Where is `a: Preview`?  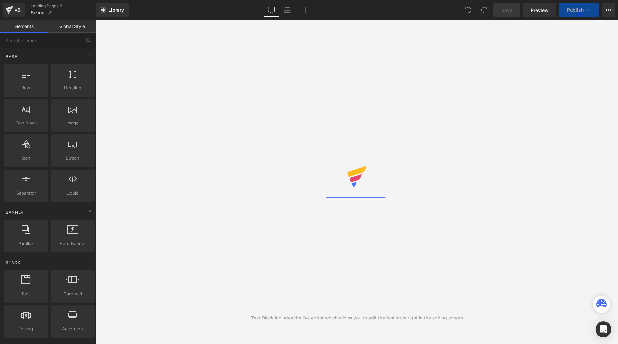
a: Preview is located at coordinates (540, 10).